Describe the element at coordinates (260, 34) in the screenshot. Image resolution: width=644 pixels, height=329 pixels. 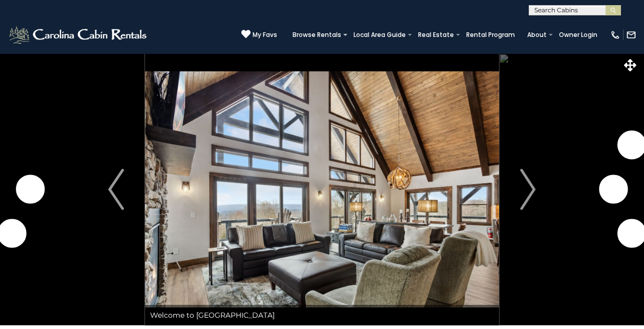
I see `a: My Favs` at that location.